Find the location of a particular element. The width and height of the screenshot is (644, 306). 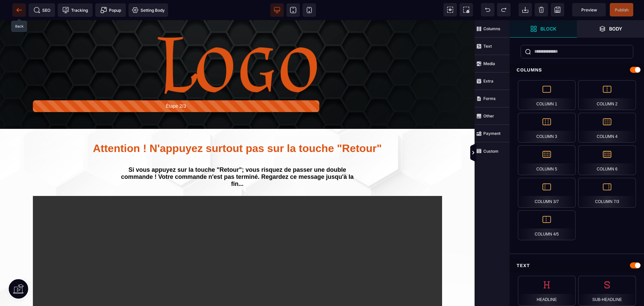

span: Forms is located at coordinates (492, 99).